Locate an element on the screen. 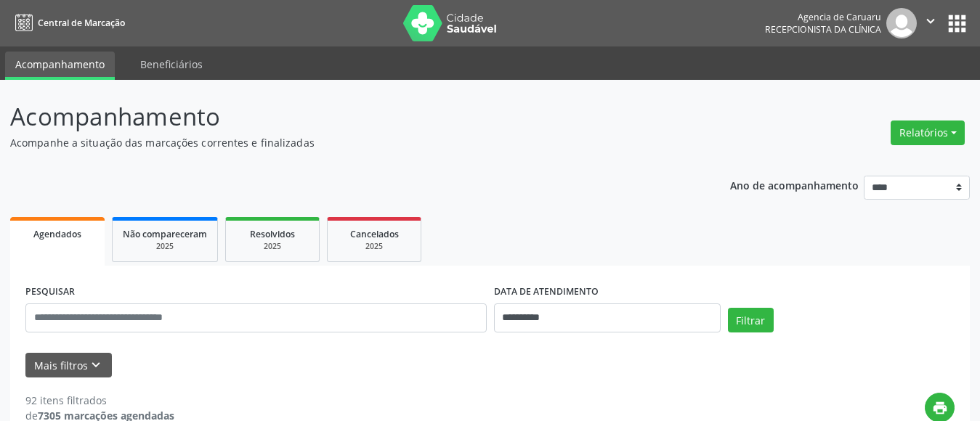 The height and width of the screenshot is (421, 980). span: Resolvidos is located at coordinates (272, 234).